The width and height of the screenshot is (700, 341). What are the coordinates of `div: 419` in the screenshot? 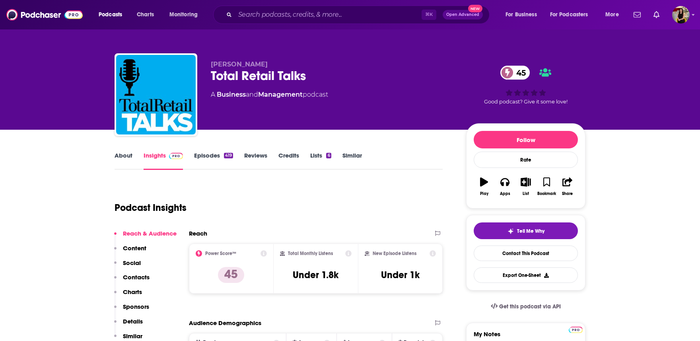 It's located at (228, 155).